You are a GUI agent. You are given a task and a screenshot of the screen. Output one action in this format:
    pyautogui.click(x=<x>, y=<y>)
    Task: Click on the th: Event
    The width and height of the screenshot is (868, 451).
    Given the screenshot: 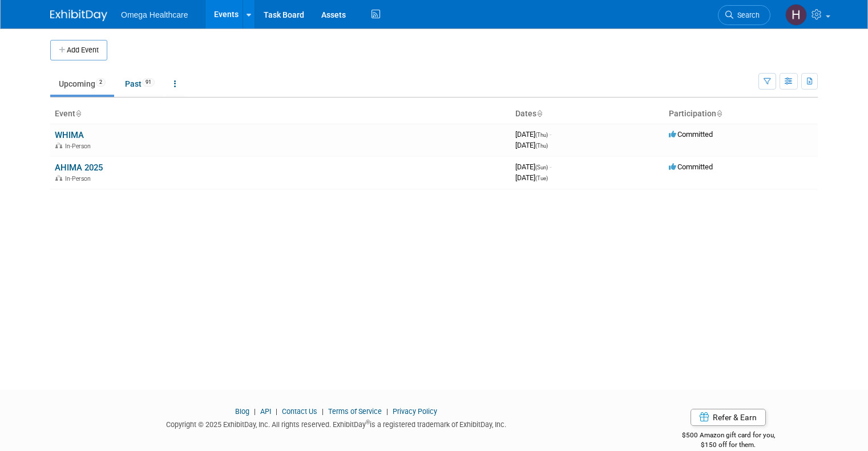 What is the action you would take?
    pyautogui.click(x=280, y=114)
    